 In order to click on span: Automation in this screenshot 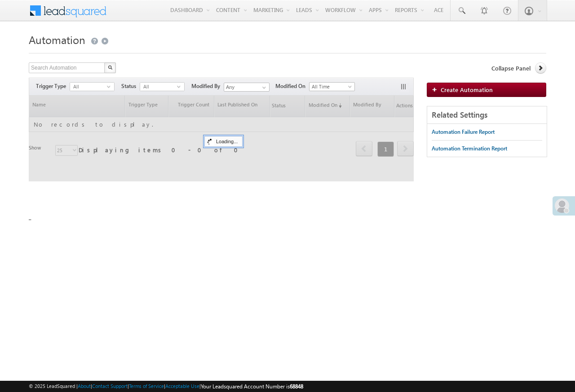, I will do `click(57, 40)`.